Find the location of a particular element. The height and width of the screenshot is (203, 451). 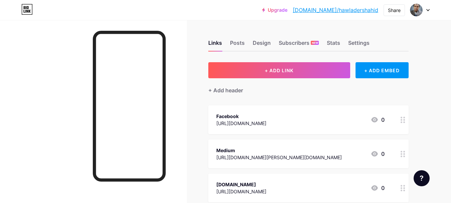

img: hawladershahid is located at coordinates (416, 10).